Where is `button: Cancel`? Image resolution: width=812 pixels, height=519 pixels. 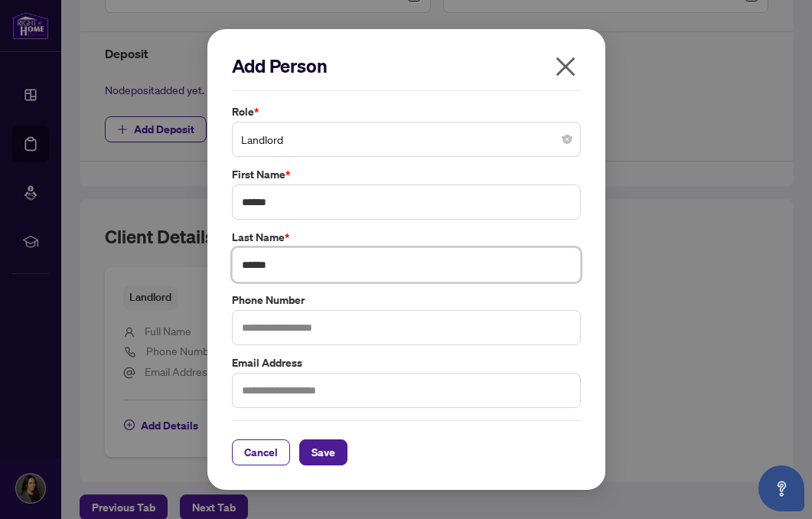
button: Cancel is located at coordinates (261, 452).